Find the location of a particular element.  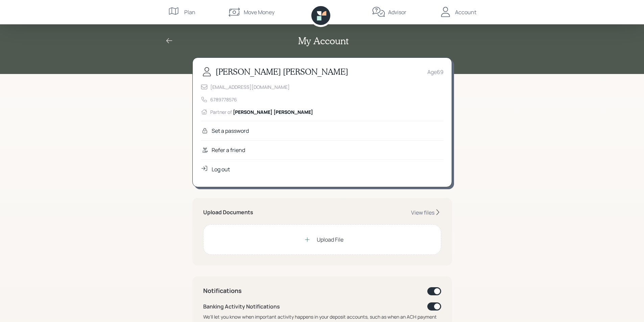

div: 6789778576 is located at coordinates (224, 99).